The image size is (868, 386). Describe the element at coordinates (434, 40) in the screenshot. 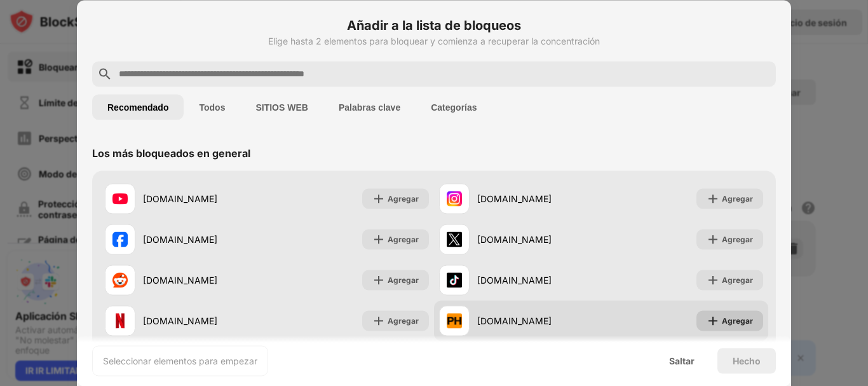

I see `font: Elige hasta 2 elementos para bloquear y comienza a recuperar la concentración` at that location.